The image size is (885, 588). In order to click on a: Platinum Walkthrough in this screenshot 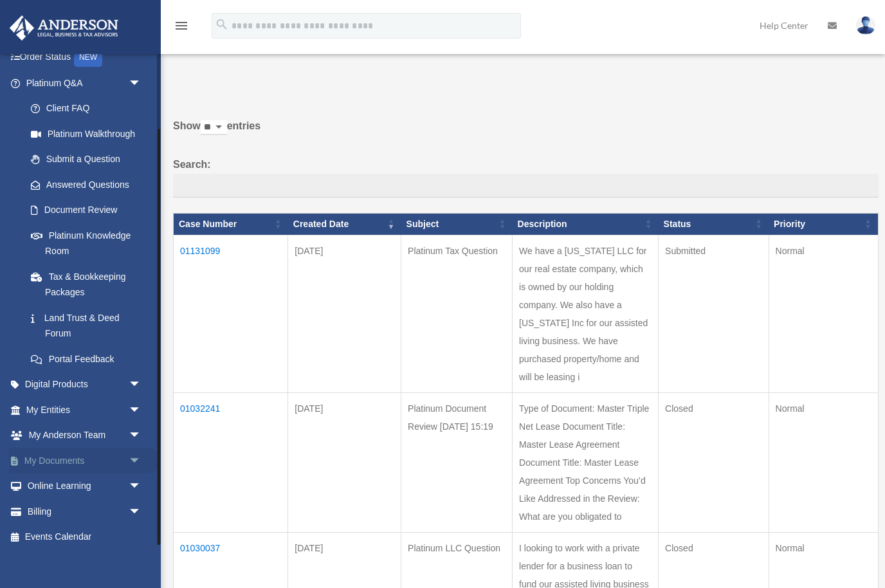, I will do `click(86, 133)`.